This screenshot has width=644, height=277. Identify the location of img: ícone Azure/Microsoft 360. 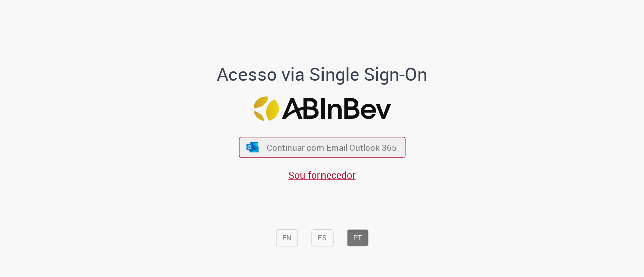
(253, 147).